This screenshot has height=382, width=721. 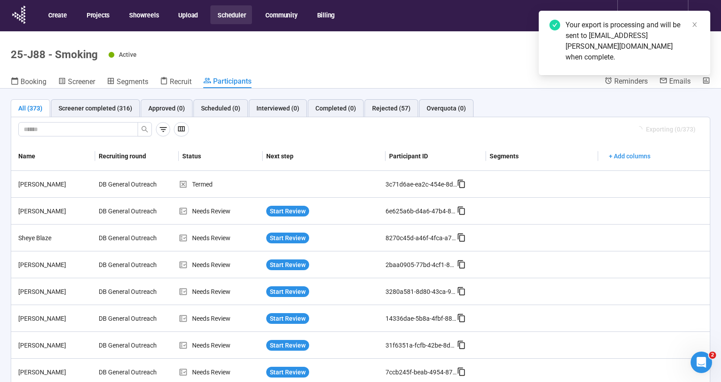 I want to click on a: Segments, so click(x=127, y=82).